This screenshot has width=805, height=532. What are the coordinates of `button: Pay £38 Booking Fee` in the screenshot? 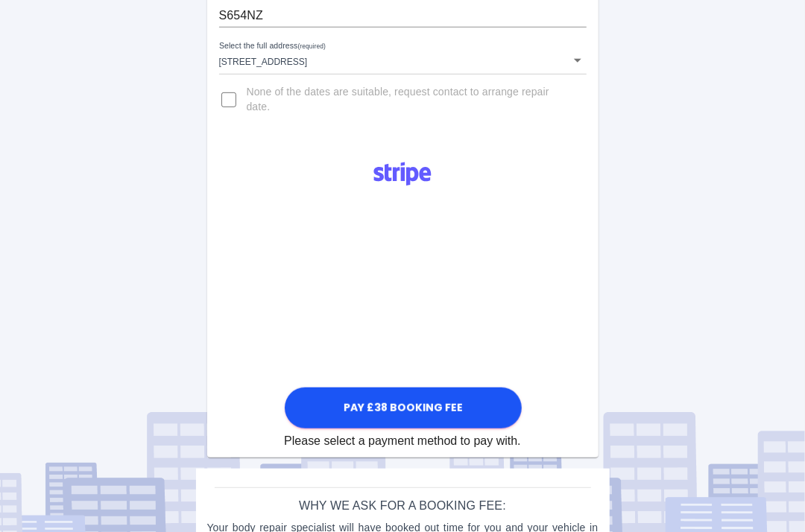 It's located at (403, 408).